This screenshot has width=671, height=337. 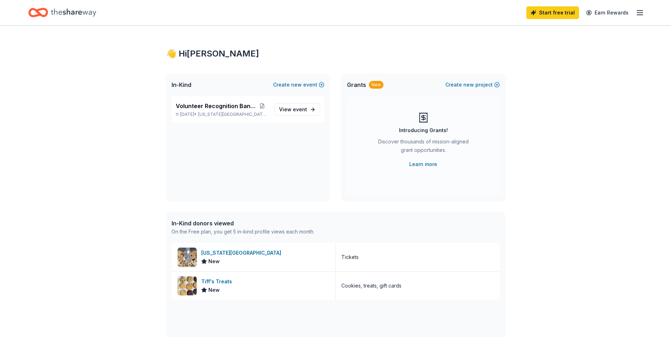 I want to click on button: Createnewevent, so click(x=299, y=85).